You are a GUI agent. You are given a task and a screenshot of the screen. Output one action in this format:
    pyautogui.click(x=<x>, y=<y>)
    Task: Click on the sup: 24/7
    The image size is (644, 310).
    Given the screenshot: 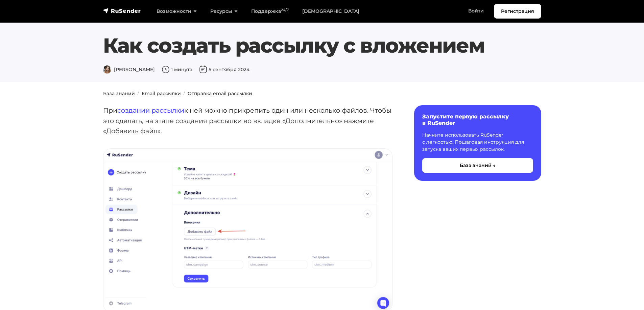 What is the action you would take?
    pyautogui.click(x=284, y=10)
    